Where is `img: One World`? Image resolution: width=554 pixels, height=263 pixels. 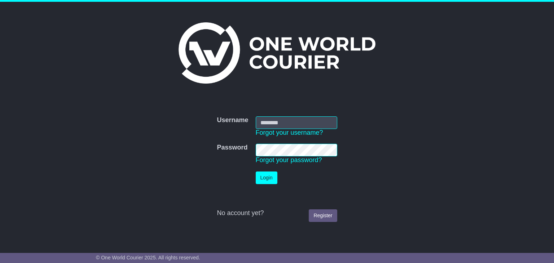 img: One World is located at coordinates (277, 53).